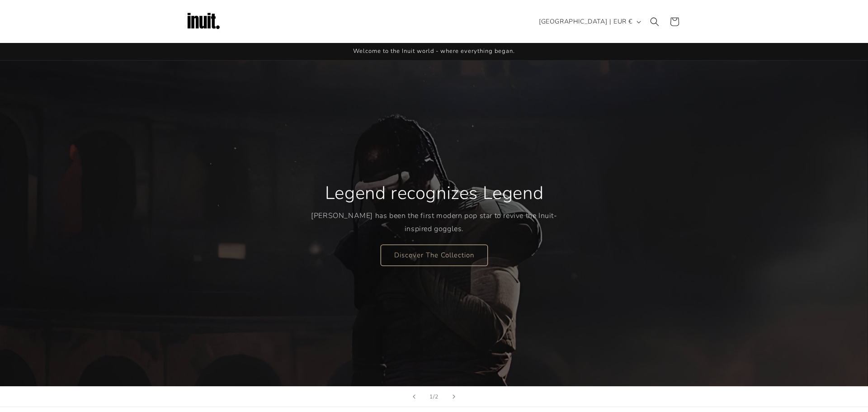  I want to click on span: Welcome to the Inuit world - where everything began., so click(434, 51).